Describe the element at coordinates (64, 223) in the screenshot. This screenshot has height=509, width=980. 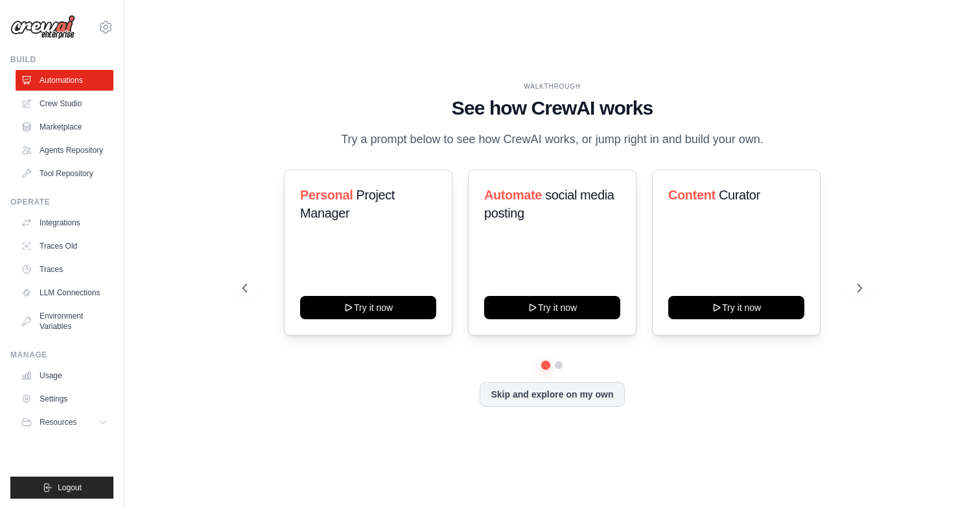
I see `a: Integrations` at that location.